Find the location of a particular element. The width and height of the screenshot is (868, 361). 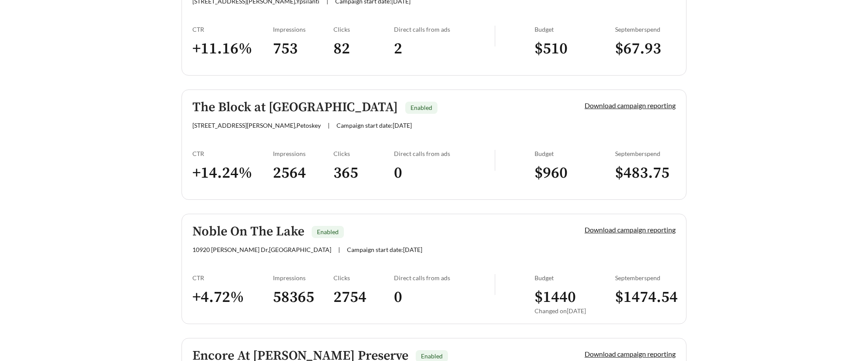

h3: $ 483.75 is located at coordinates (645, 173).